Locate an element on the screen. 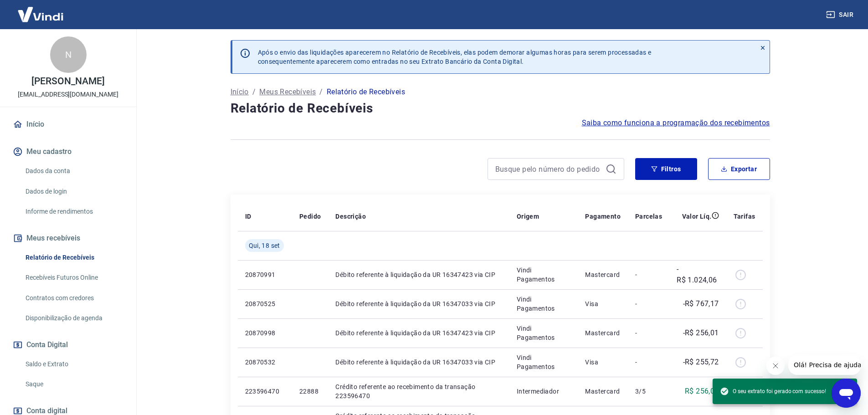 The height and width of the screenshot is (415, 868). p: -R$ 1.024,06 is located at coordinates (697, 275).